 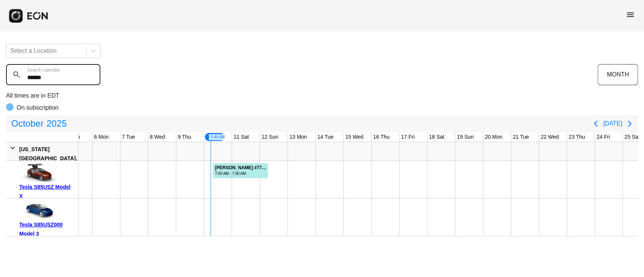 What do you see at coordinates (577, 137) in the screenshot?
I see `div: 23 Thu` at bounding box center [577, 137].